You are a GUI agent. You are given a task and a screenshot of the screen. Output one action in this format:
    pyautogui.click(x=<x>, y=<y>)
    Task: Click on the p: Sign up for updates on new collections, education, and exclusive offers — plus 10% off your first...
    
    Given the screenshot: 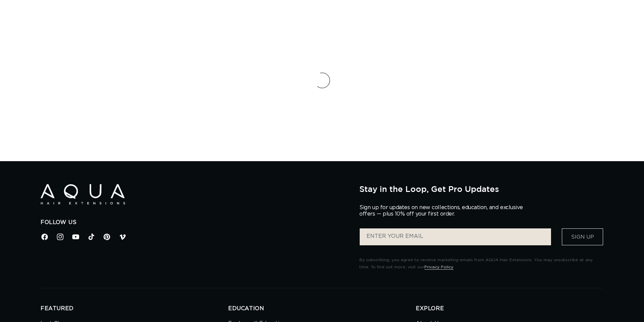 What is the action you would take?
    pyautogui.click(x=444, y=211)
    